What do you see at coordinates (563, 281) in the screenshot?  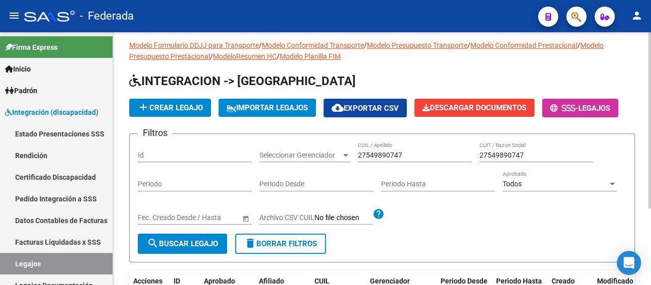 I see `span: Creado` at bounding box center [563, 281].